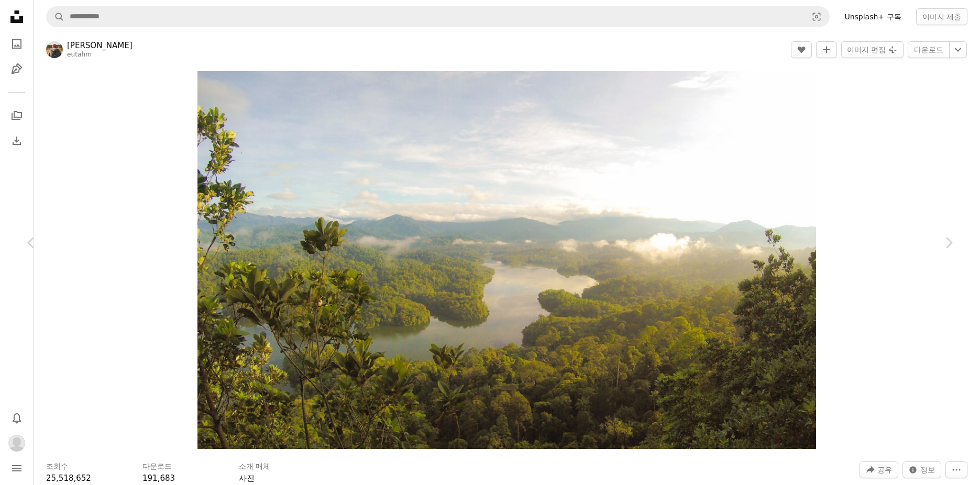 This screenshot has height=485, width=980. What do you see at coordinates (17, 418) in the screenshot?
I see `button: 알림` at bounding box center [17, 418].